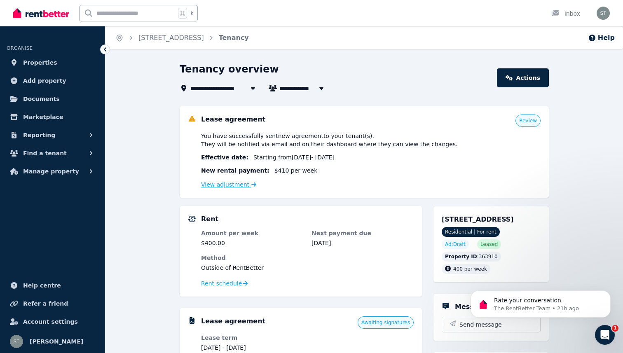  I want to click on h5: Messages, so click(473, 307).